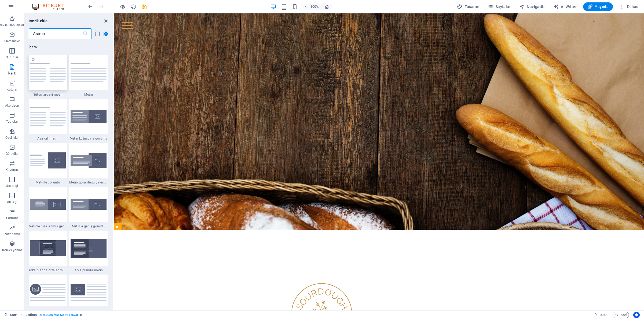  What do you see at coordinates (499, 7) in the screenshot?
I see `button: Sayfalar` at bounding box center [499, 7].